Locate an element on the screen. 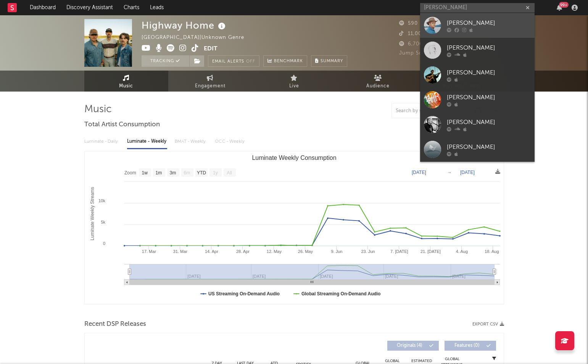 This screenshot has width=588, height=364. button: Edit is located at coordinates (210, 49).